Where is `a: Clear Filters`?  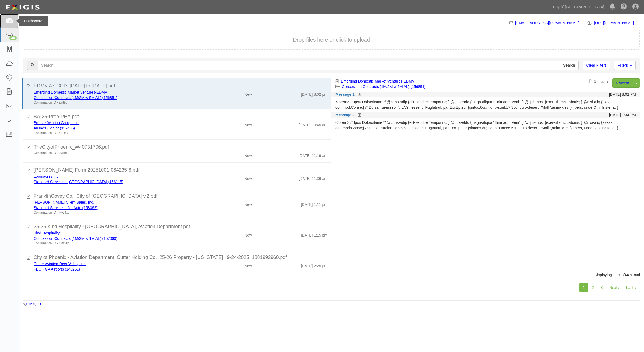
a: Clear Filters is located at coordinates (596, 66).